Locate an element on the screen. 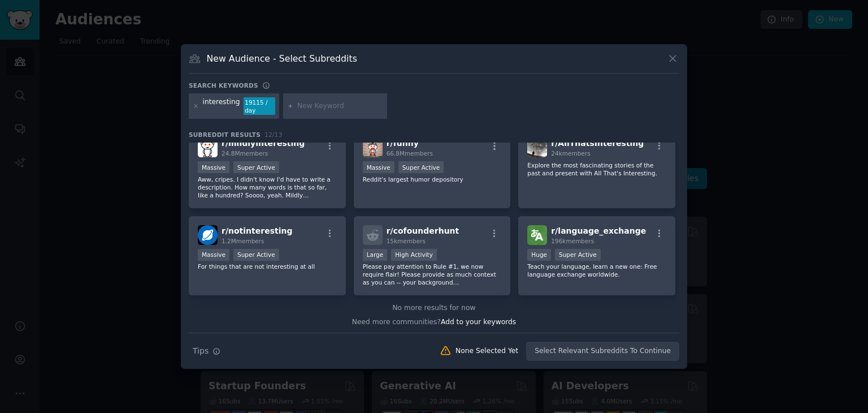 The height and width of the screenshot is (413, 868). span: r/ AllThatsInteresting is located at coordinates (597, 143).